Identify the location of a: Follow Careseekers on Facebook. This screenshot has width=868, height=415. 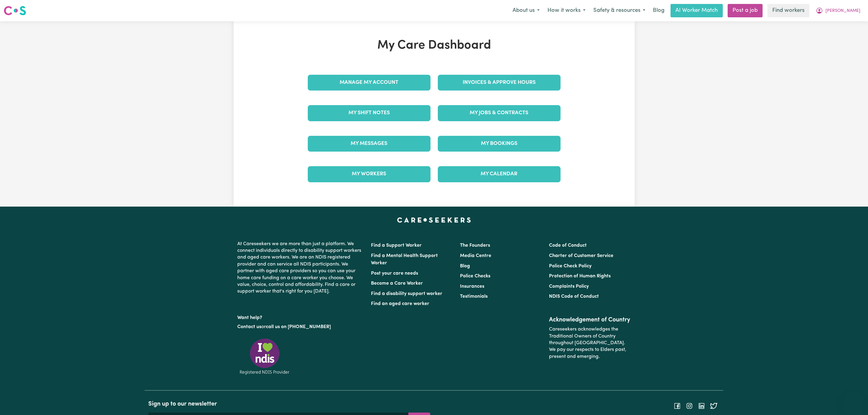
(677, 406).